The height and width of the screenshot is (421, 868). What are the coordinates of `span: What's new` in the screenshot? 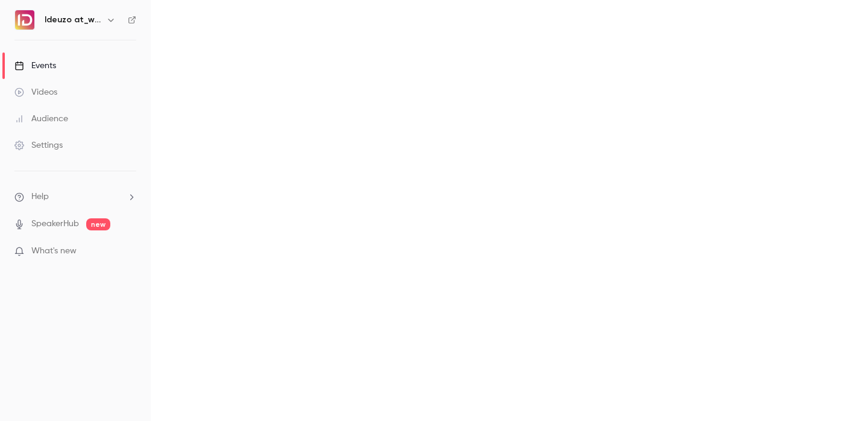 It's located at (54, 251).